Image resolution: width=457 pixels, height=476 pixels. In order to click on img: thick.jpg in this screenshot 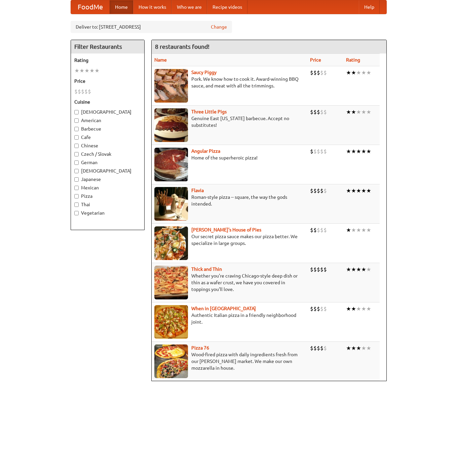, I will do `click(171, 283)`.